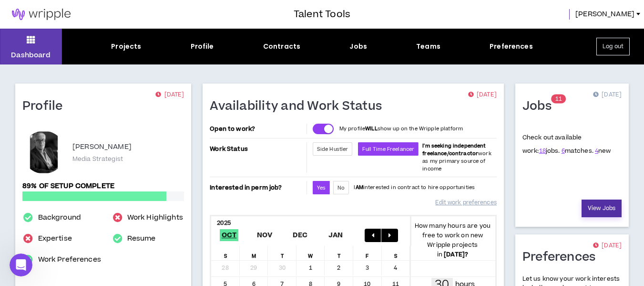  What do you see at coordinates (559, 99) in the screenshot?
I see `sup: 11` at bounding box center [559, 99].